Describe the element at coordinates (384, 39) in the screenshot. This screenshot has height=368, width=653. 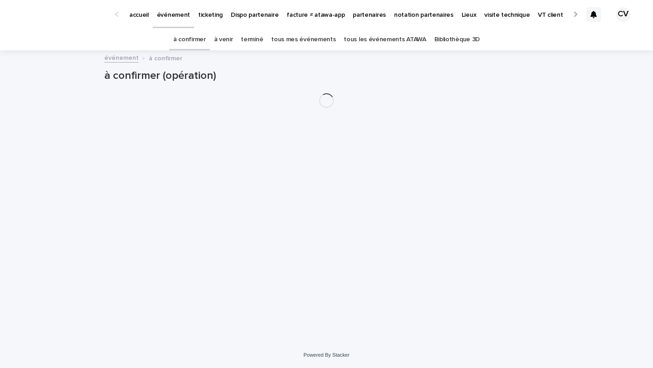
I see `a: tous les événements ATAWA` at that location.